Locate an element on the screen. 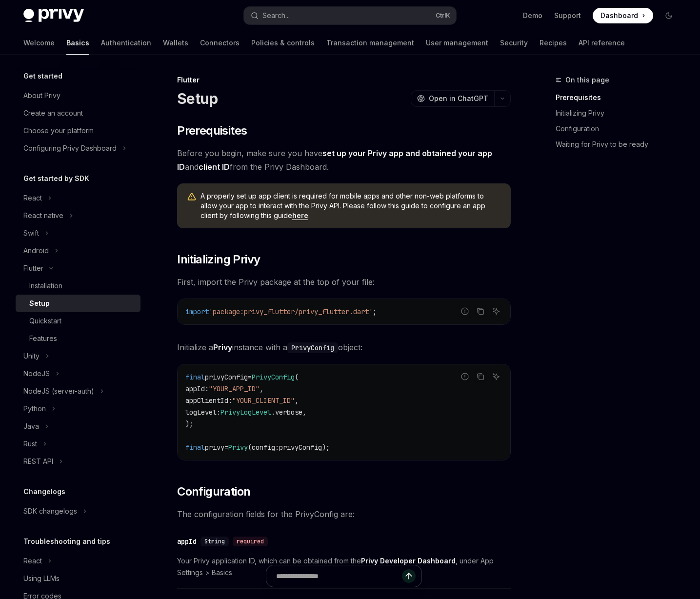 The image size is (700, 599). span: "YOUR_APP_ID" is located at coordinates (234, 389).